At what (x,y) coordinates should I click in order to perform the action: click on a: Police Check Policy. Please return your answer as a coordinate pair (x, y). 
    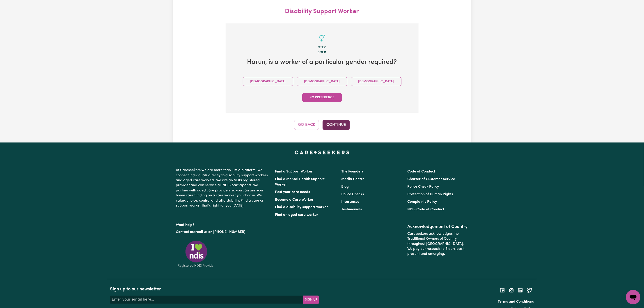
    Looking at the image, I should click on (423, 187).